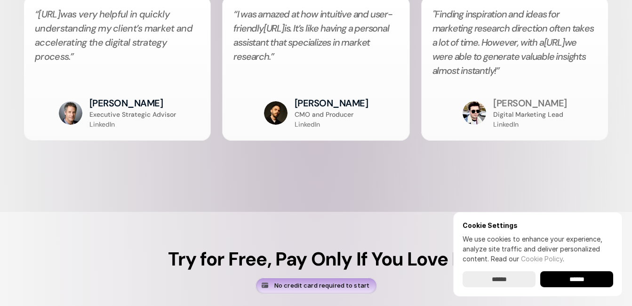 The height and width of the screenshot is (306, 632). I want to click on p: Executive Strategic Advisor, so click(133, 114).